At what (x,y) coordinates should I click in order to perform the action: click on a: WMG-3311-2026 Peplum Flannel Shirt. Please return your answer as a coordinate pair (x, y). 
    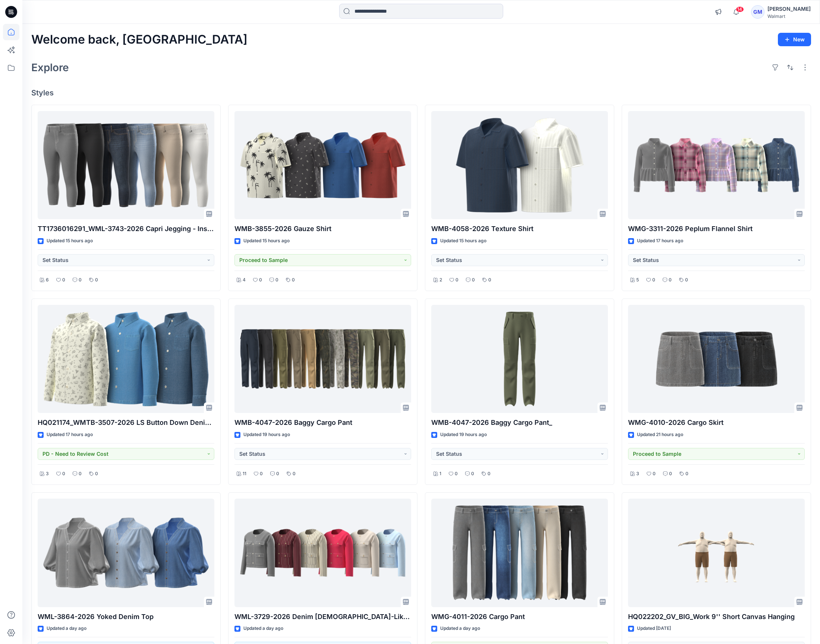
    Looking at the image, I should click on (716, 165).